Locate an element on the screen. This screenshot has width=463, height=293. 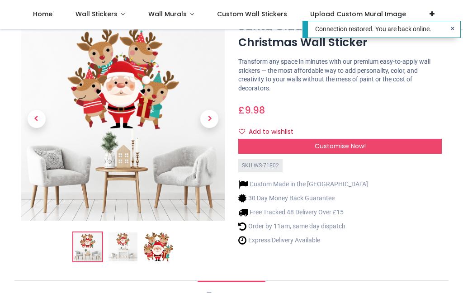
span: Home is located at coordinates (42, 14).